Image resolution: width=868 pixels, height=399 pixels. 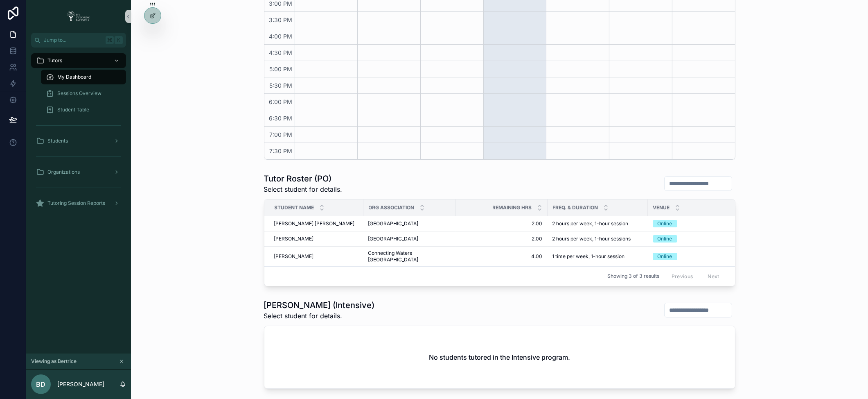 I want to click on span: 6:30 PM, so click(x=280, y=118).